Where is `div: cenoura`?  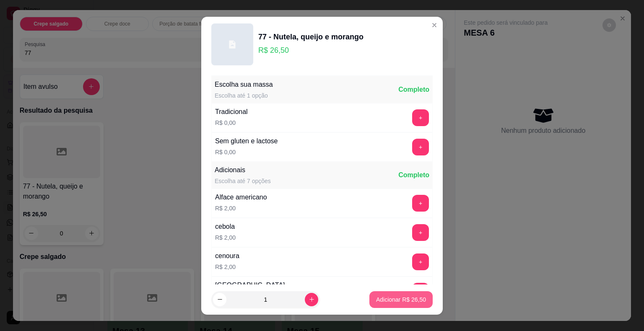 div: cenoura is located at coordinates (227, 256).